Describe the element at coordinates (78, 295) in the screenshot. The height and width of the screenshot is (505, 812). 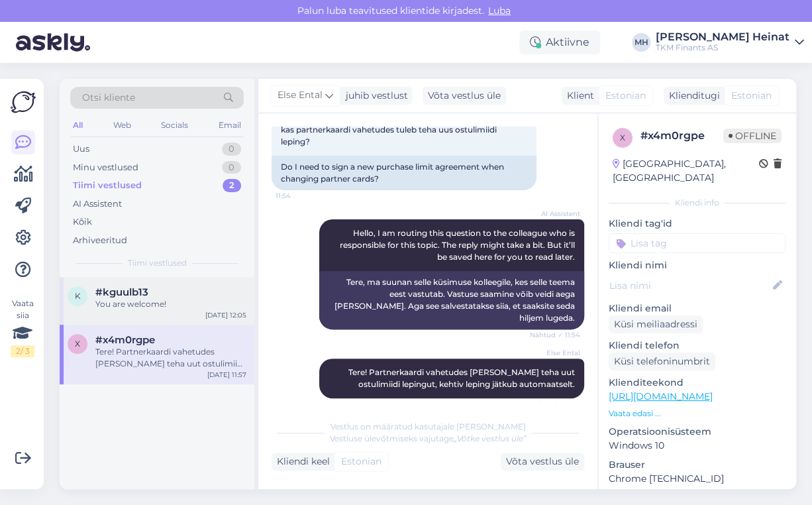
I see `span: k` at that location.